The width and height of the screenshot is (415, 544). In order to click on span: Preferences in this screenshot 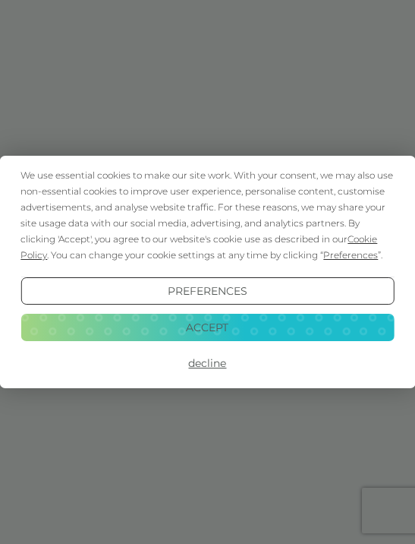, I will do `click(351, 254)`.